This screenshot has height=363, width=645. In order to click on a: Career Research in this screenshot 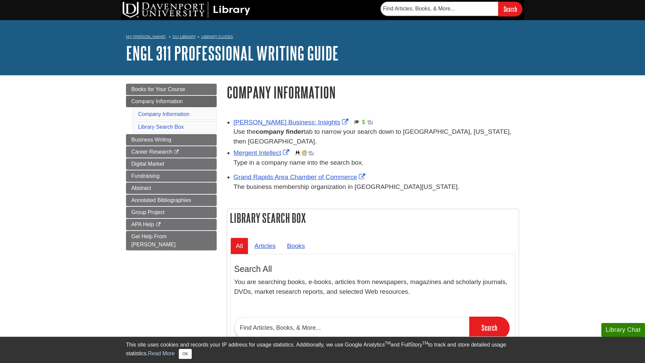, I will do `click(171, 152)`.